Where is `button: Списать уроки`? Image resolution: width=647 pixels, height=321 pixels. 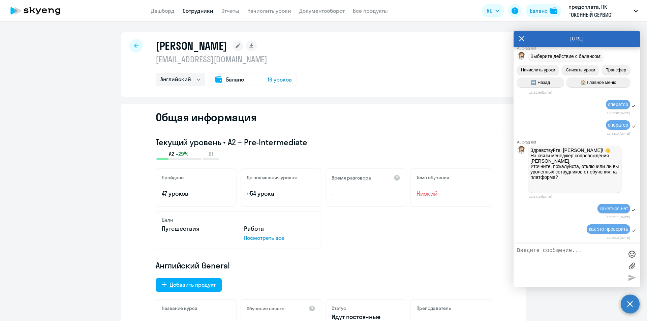 button: Списать уроки is located at coordinates (580, 70).